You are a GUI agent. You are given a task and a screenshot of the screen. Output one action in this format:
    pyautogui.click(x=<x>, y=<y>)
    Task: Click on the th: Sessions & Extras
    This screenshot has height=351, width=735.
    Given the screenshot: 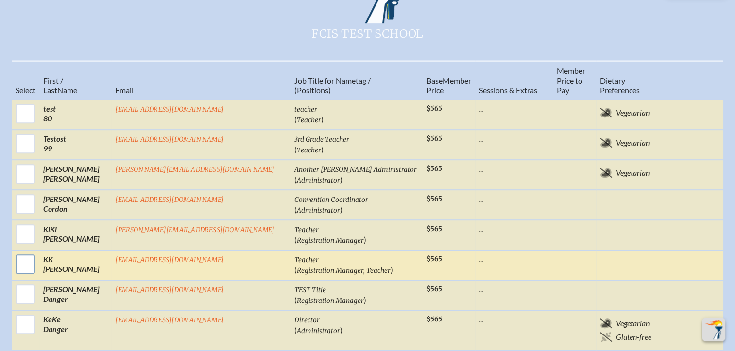 What is the action you would take?
    pyautogui.click(x=514, y=80)
    